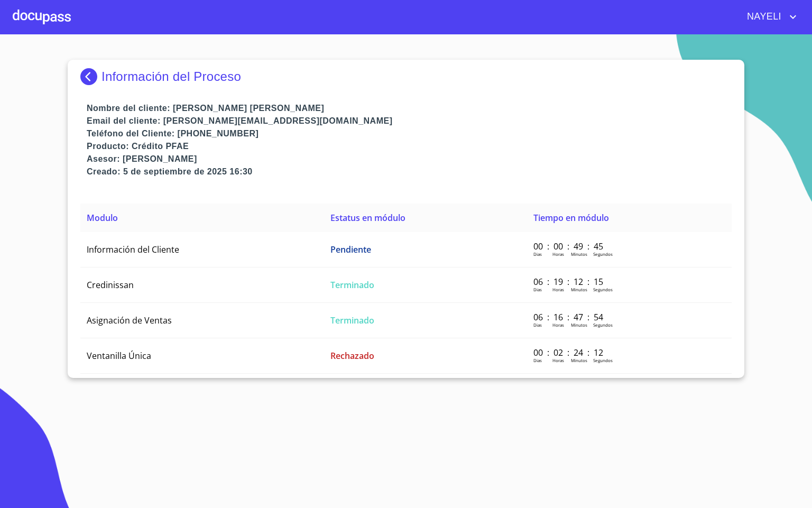 This screenshot has height=508, width=812. What do you see at coordinates (129, 321) in the screenshot?
I see `span: Asignación de Ventas` at bounding box center [129, 321].